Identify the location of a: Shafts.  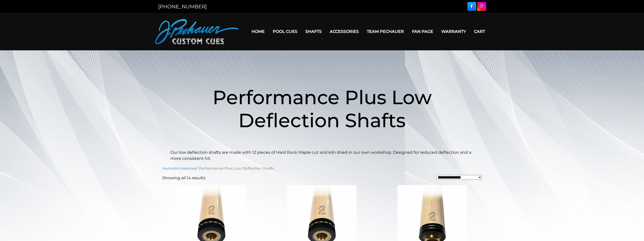
(313, 32).